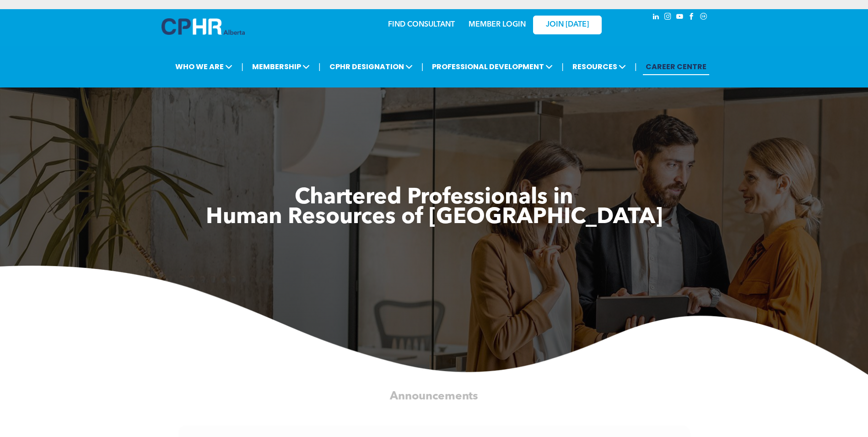  I want to click on a: MEMBER LOGIN, so click(497, 25).